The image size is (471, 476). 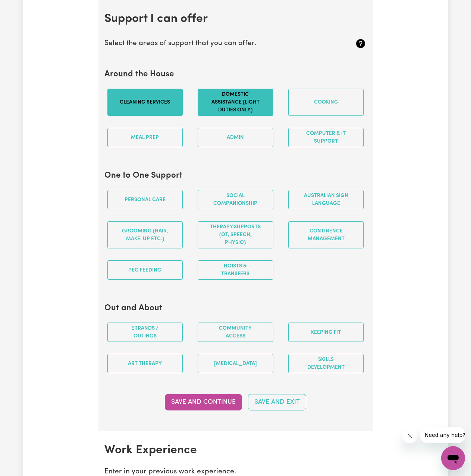 I want to click on button: Errands / Outings, so click(x=145, y=332).